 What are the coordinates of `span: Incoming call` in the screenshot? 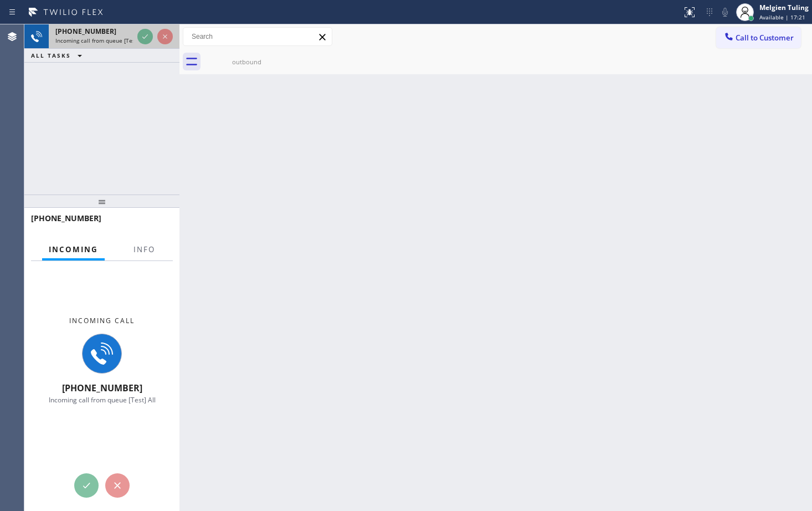 It's located at (102, 320).